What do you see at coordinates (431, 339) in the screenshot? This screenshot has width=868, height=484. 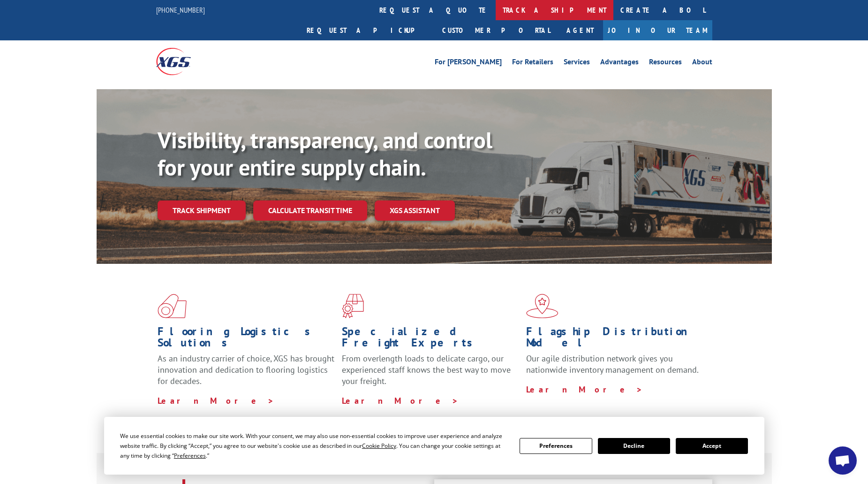 I see `h1: Specialized Freight Experts` at bounding box center [431, 339].